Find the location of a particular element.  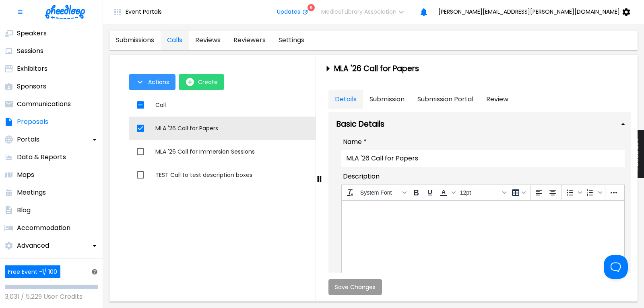

p: Advanced is located at coordinates (33, 246).